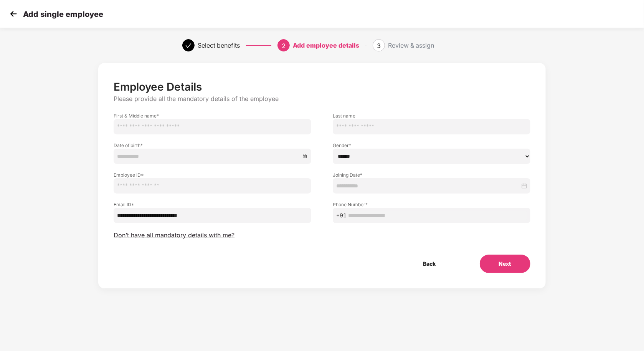  I want to click on label: Email ID, so click(212, 204).